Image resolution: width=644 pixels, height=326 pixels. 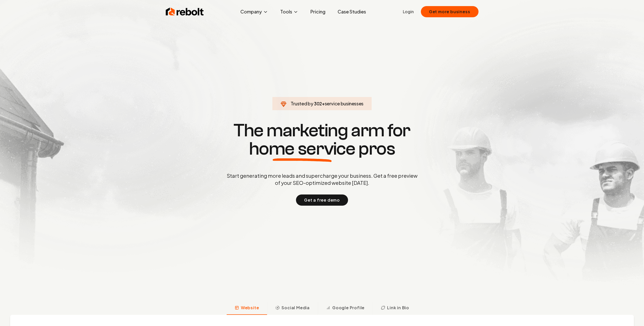 I want to click on a: Login, so click(x=408, y=11).